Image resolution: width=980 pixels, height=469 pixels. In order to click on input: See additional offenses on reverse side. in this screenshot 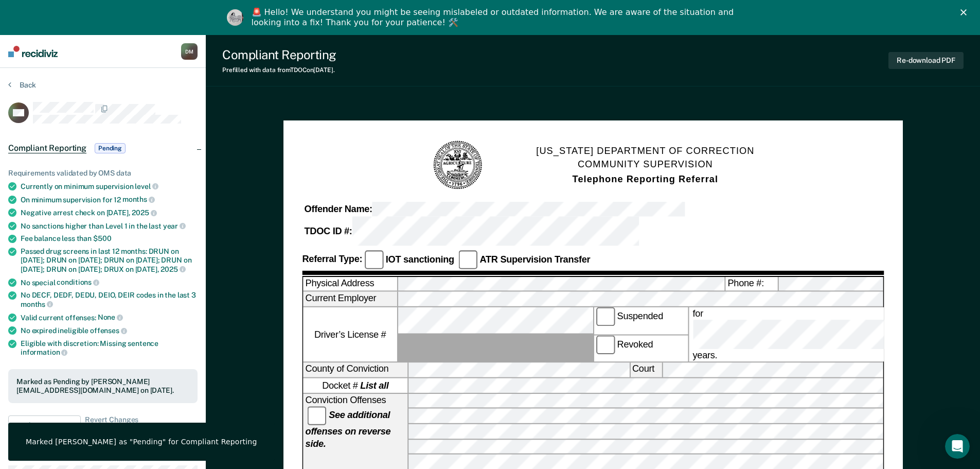, I will do `click(316, 416)`.